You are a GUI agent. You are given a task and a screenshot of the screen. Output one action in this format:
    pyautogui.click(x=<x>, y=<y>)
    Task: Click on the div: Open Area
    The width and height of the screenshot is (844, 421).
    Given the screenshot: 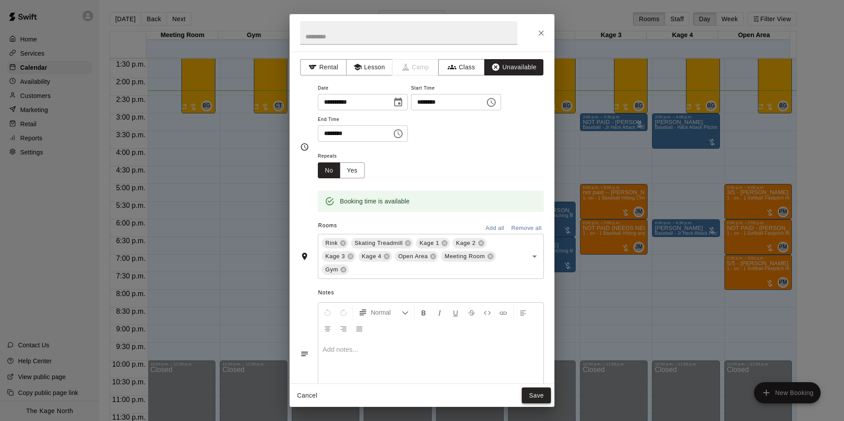 What is the action you would take?
    pyautogui.click(x=416, y=256)
    